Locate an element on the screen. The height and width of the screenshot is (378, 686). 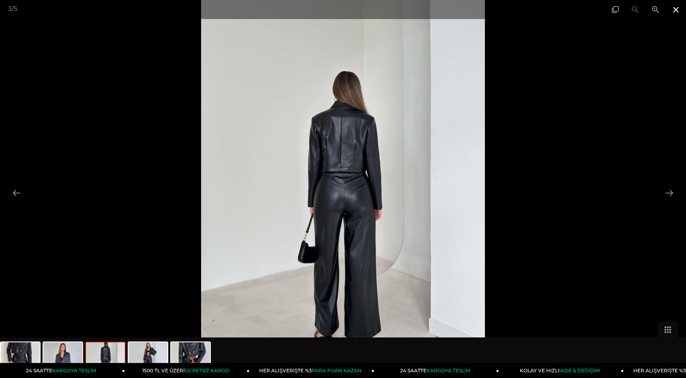
img: kander-deri-takim-26k038-92-de5.jpg is located at coordinates (20, 357).